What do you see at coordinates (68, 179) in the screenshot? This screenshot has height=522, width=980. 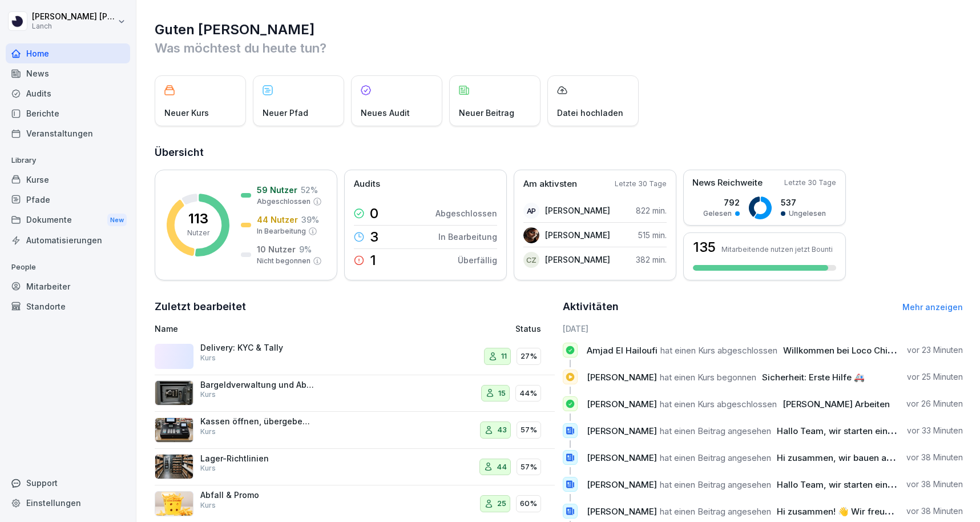 I see `a: Kurse` at bounding box center [68, 179].